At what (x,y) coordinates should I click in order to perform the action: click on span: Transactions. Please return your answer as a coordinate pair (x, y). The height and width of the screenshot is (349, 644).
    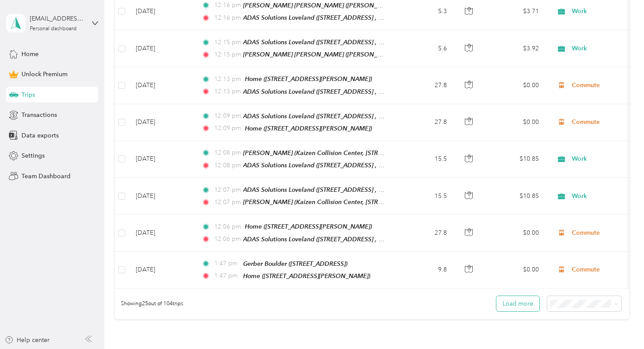
    Looking at the image, I should click on (39, 114).